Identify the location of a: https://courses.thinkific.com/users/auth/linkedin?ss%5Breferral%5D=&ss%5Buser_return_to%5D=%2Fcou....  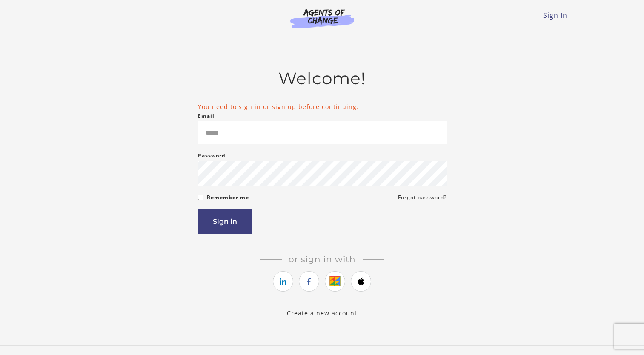
(283, 282).